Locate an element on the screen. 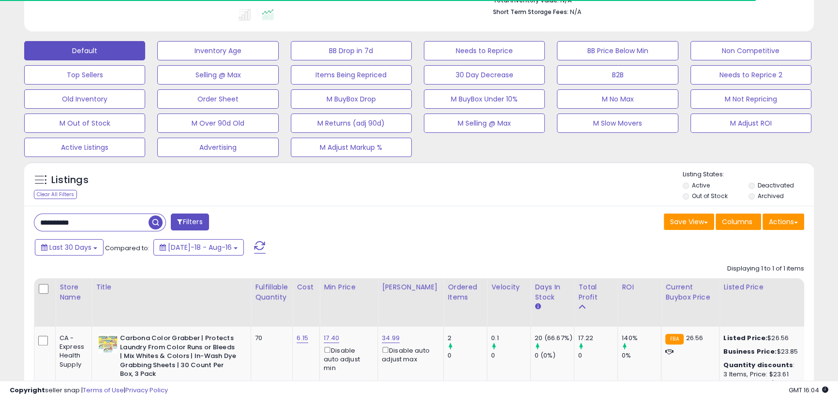 The height and width of the screenshot is (400, 838). div: CA - Express Health Supply is located at coordinates (72, 352).